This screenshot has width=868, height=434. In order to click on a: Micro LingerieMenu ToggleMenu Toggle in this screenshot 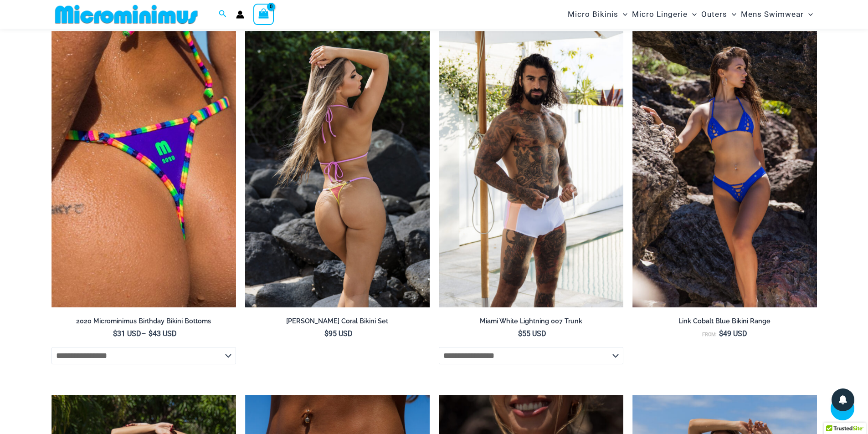, I will do `click(664, 14)`.